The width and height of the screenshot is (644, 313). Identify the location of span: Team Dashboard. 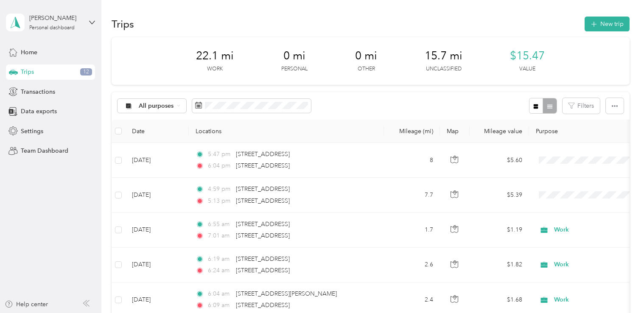
(45, 151).